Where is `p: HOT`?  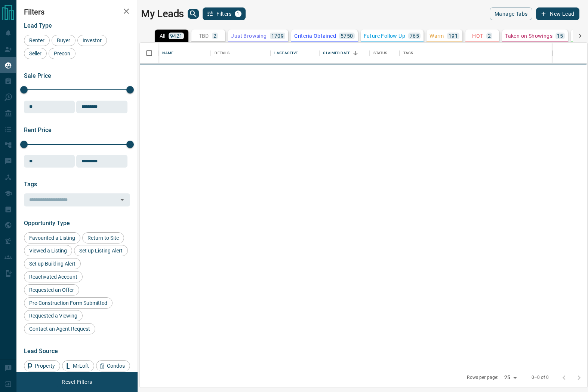
p: HOT is located at coordinates (478, 36).